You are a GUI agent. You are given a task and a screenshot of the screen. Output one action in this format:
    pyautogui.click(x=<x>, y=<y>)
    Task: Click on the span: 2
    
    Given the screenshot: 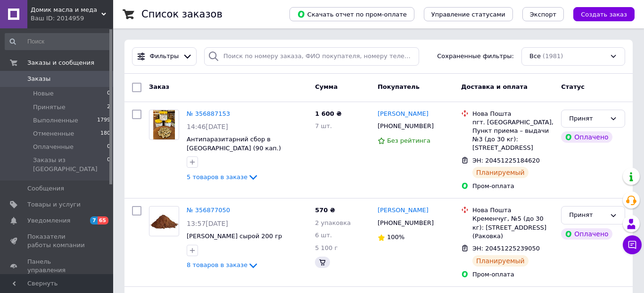 What is the action you would take?
    pyautogui.click(x=108, y=107)
    